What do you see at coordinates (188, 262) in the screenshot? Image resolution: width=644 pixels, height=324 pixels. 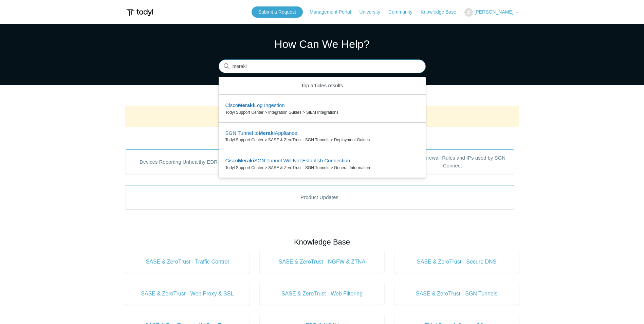 I see `span: SASE & ZeroTrust - Traffic Control` at bounding box center [188, 262].